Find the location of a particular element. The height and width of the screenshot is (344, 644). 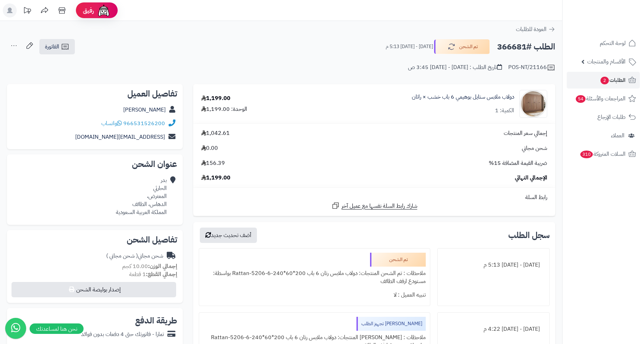

span: طلبات الإرجاع is located at coordinates (611, 117).